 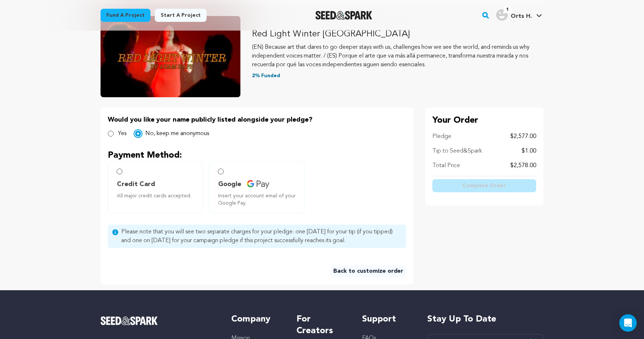 I want to click on span: 1, so click(x=508, y=10).